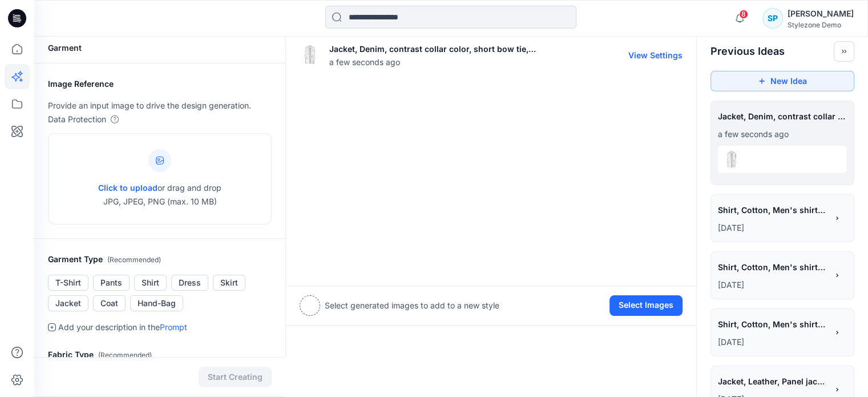 The image size is (868, 397). I want to click on span: Jacket, Denim, contrast collar color, short bow tie, female trench coat, so click(783, 116).